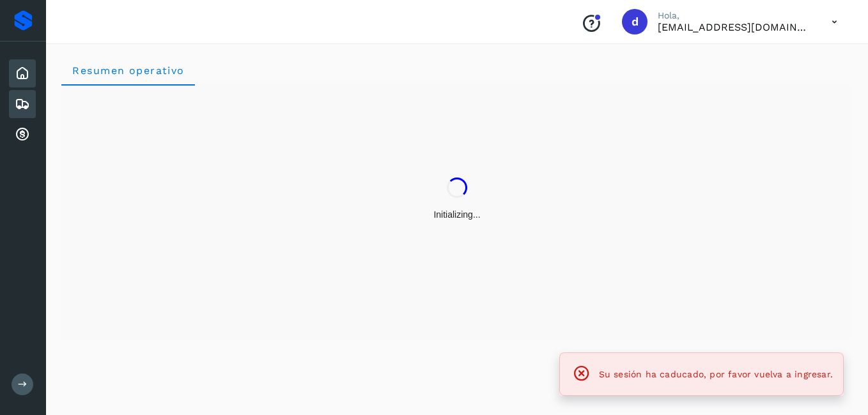 This screenshot has height=415, width=868. I want to click on div: Embarques, so click(22, 104).